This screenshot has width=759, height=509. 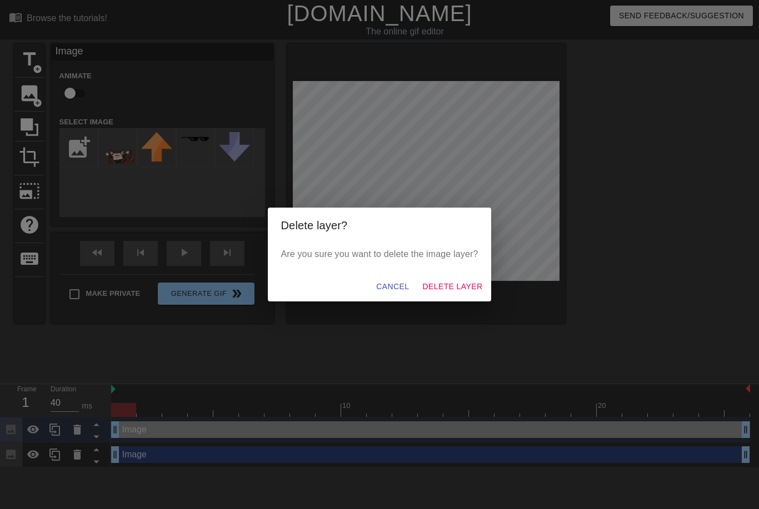 What do you see at coordinates (379, 225) in the screenshot?
I see `h2: Delete layer?` at bounding box center [379, 225].